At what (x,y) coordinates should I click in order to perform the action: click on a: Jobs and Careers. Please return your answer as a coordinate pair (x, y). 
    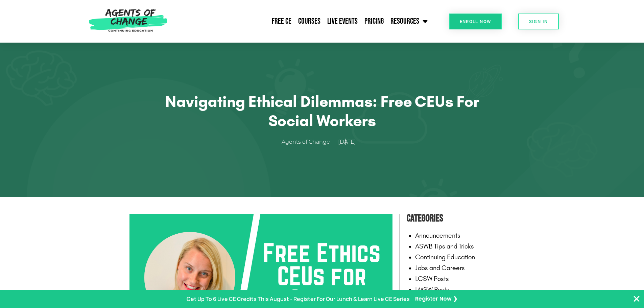
    Looking at the image, I should click on (439, 268).